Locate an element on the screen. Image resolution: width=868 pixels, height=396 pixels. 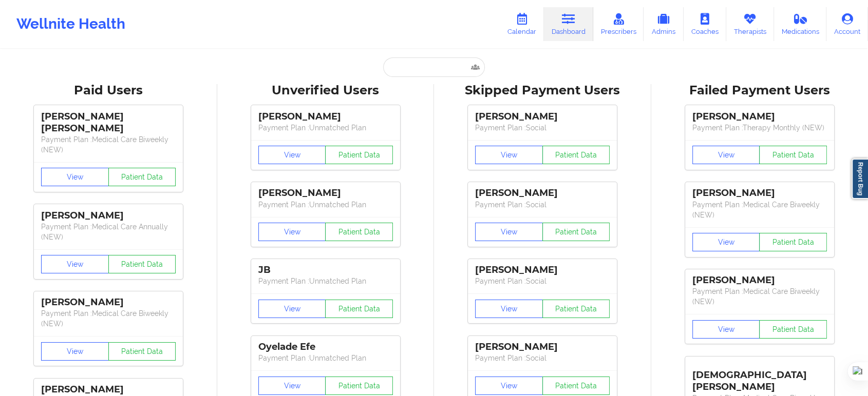
div: Paid Users is located at coordinates (108, 90).